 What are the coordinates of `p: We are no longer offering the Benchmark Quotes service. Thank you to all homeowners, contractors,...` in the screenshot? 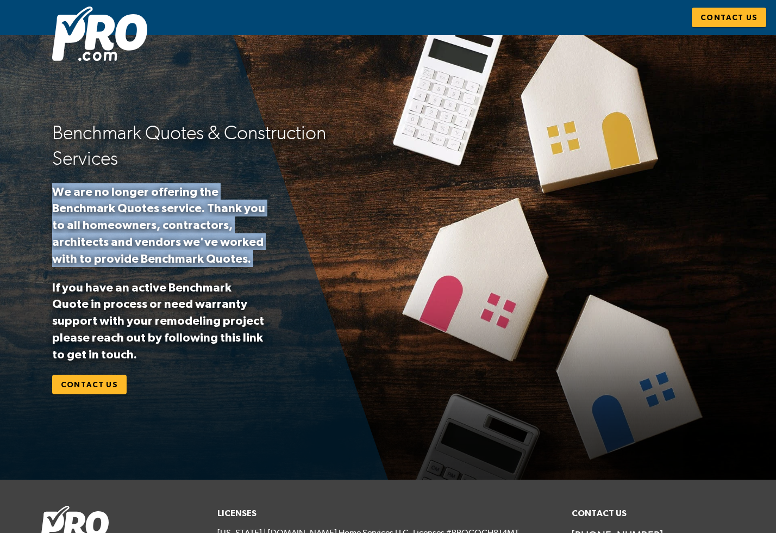 It's located at (161, 225).